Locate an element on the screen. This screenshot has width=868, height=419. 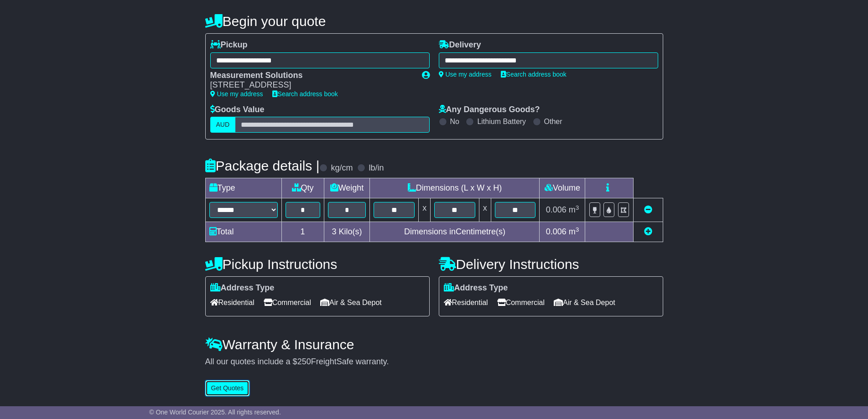
div: Measurement Solutions is located at coordinates (311, 76).